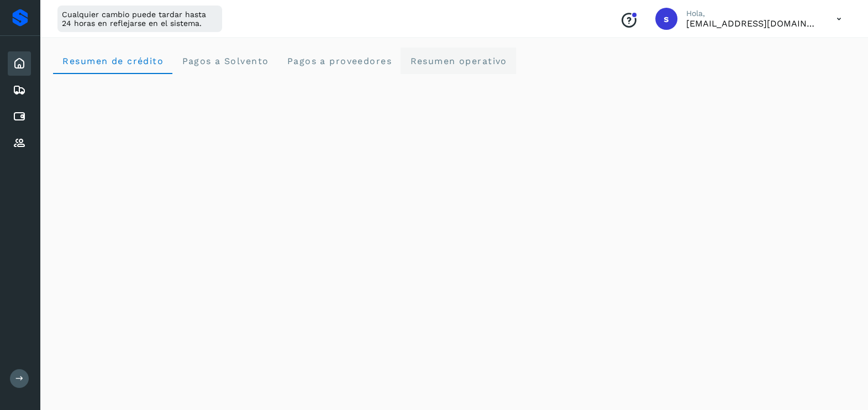  What do you see at coordinates (753, 13) in the screenshot?
I see `p: Hola,` at bounding box center [753, 13].